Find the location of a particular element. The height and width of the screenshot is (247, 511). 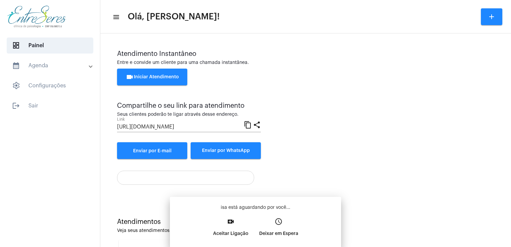

span: Painel is located at coordinates (50, 45).